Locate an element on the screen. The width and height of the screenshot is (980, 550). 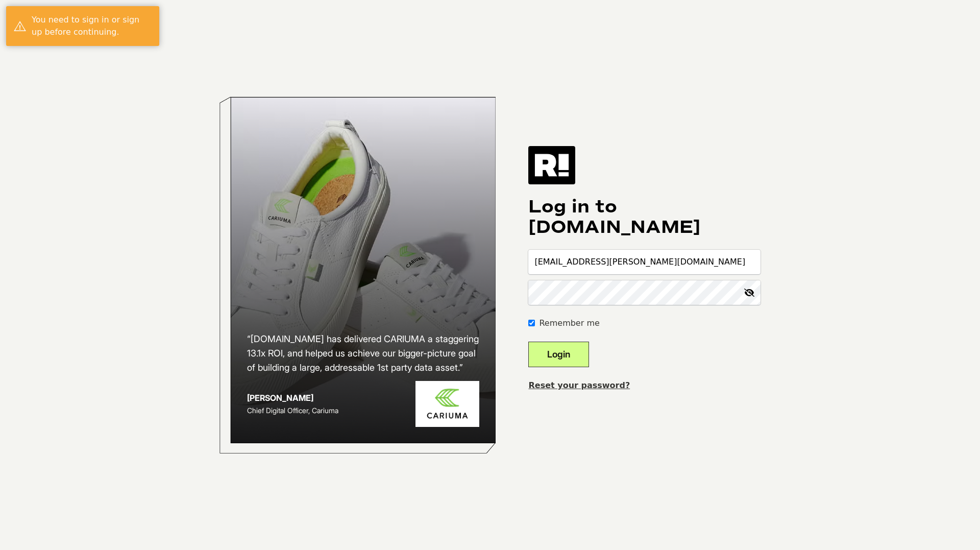
span: Chief Digital Officer, Cariuma is located at coordinates (292, 410).